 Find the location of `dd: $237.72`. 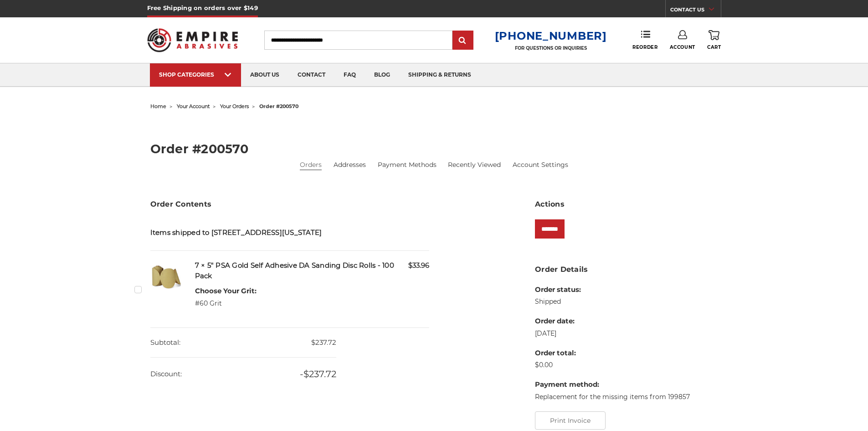

dd: $237.72 is located at coordinates (244, 343).